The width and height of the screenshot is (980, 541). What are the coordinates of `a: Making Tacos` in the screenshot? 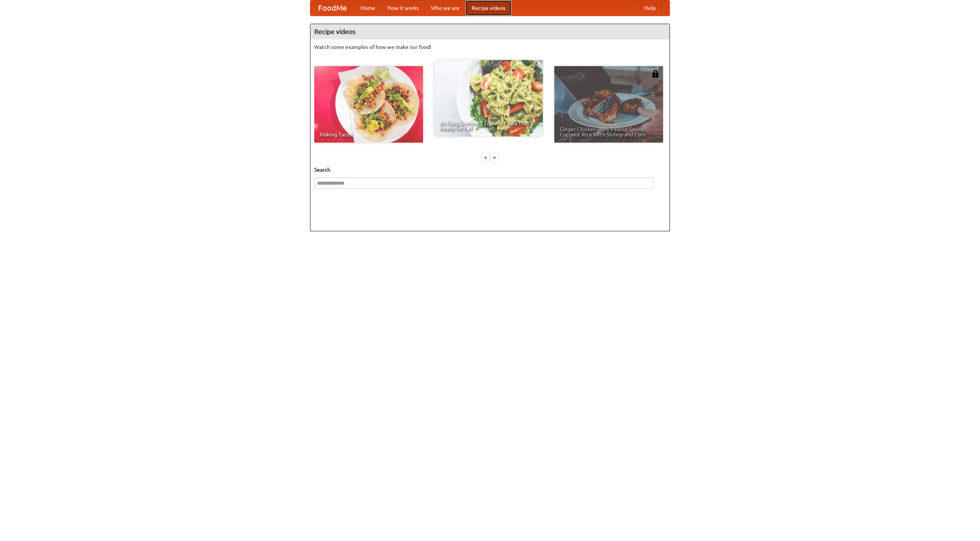 It's located at (368, 104).